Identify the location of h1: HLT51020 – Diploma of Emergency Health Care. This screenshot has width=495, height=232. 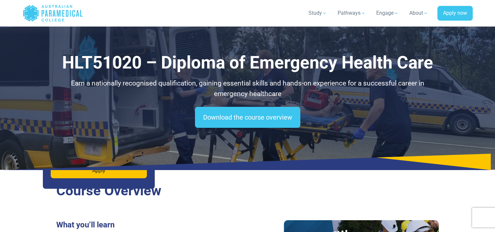
(248, 63).